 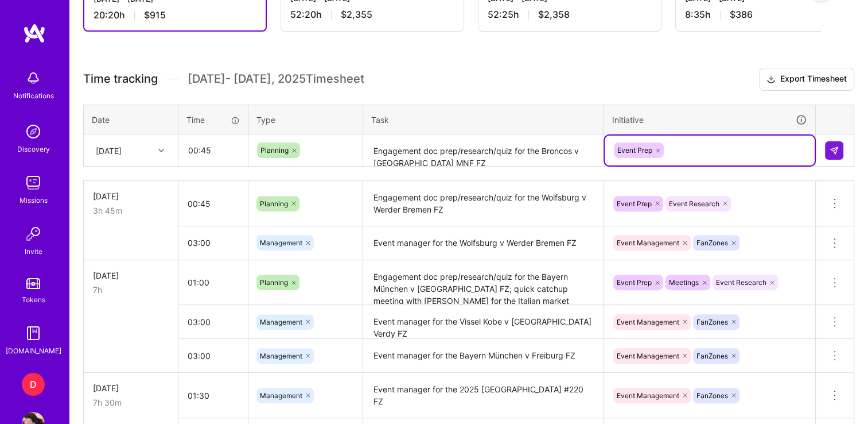 What do you see at coordinates (175, 15) in the screenshot?
I see `div: 20:20 h` at bounding box center [175, 15].